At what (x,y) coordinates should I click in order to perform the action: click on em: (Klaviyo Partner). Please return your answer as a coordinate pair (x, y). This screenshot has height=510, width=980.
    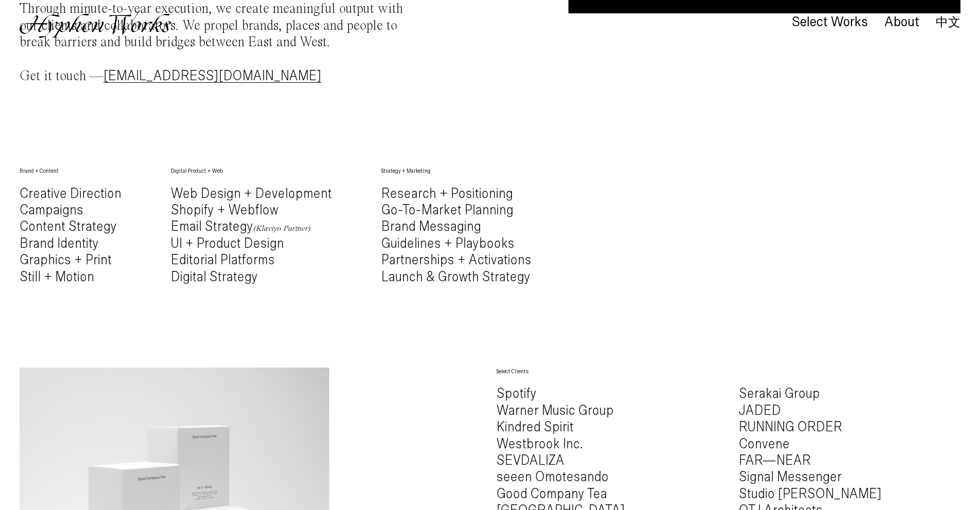
    Looking at the image, I should click on (282, 229).